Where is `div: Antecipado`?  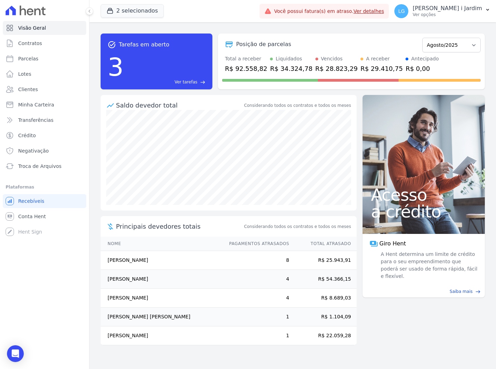
div: Antecipado is located at coordinates (425, 59).